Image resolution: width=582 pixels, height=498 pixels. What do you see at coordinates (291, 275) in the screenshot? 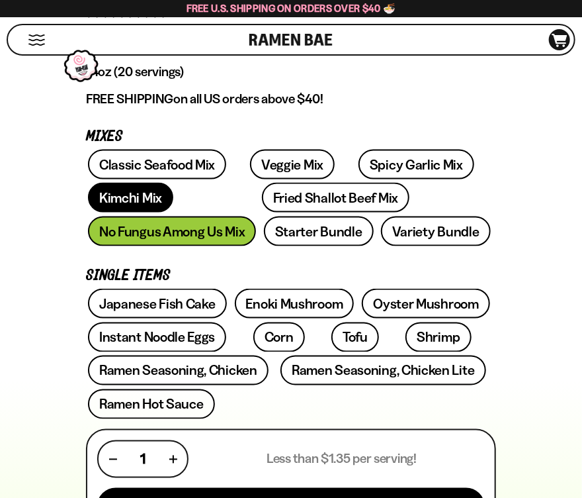
I see `p: Single Items` at bounding box center [291, 275].